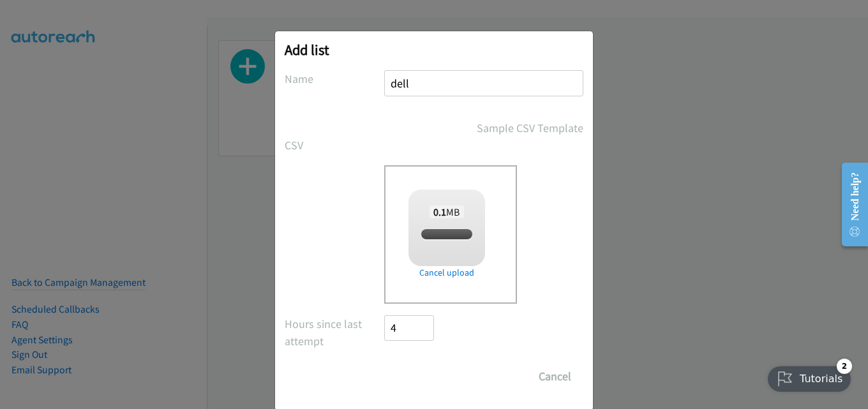  What do you see at coordinates (335, 333) in the screenshot?
I see `label: Hours since last attempt` at bounding box center [335, 333].